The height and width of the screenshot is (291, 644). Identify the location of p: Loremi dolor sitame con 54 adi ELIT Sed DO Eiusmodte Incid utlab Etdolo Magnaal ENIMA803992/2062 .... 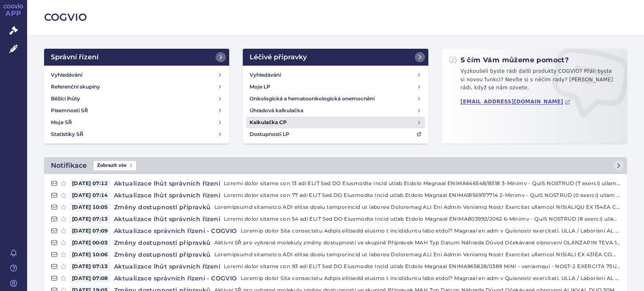
(422, 218).